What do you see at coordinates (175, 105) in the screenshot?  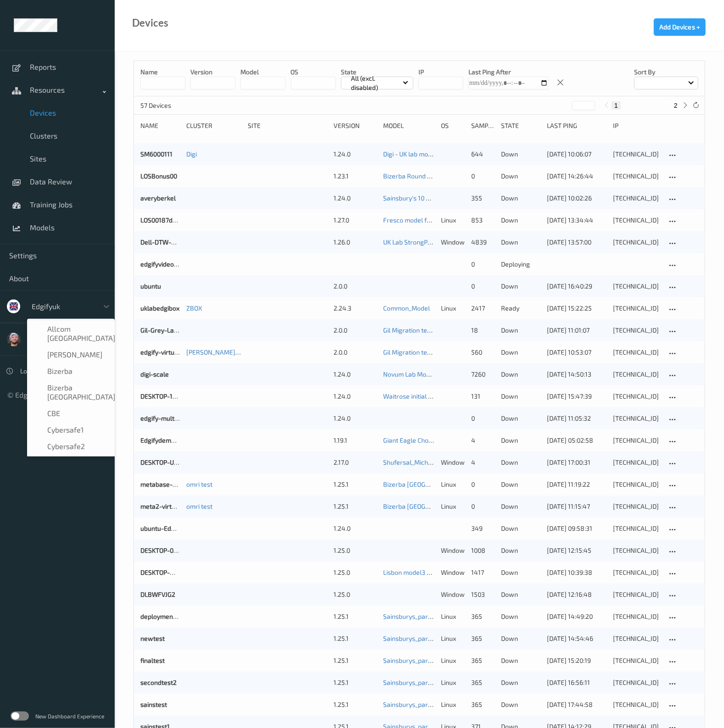 I see `p: 57 Devices` at bounding box center [175, 105].